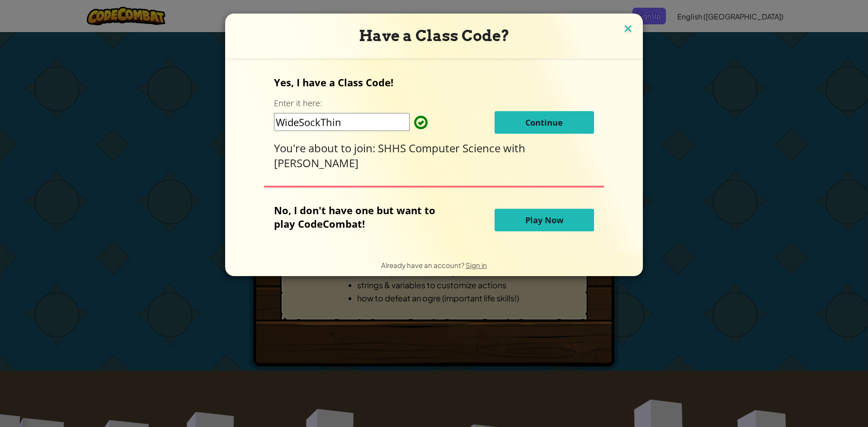 The width and height of the screenshot is (868, 427). Describe the element at coordinates (514, 148) in the screenshot. I see `span: with` at that location.